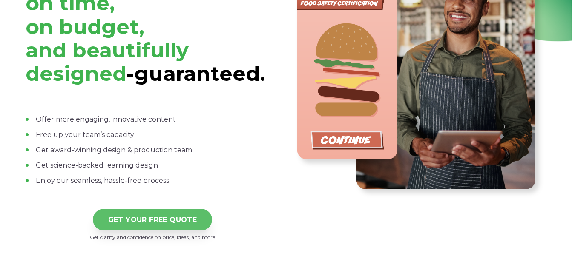 This screenshot has width=572, height=273. I want to click on li: Free up your team’s capacity, so click(152, 135).